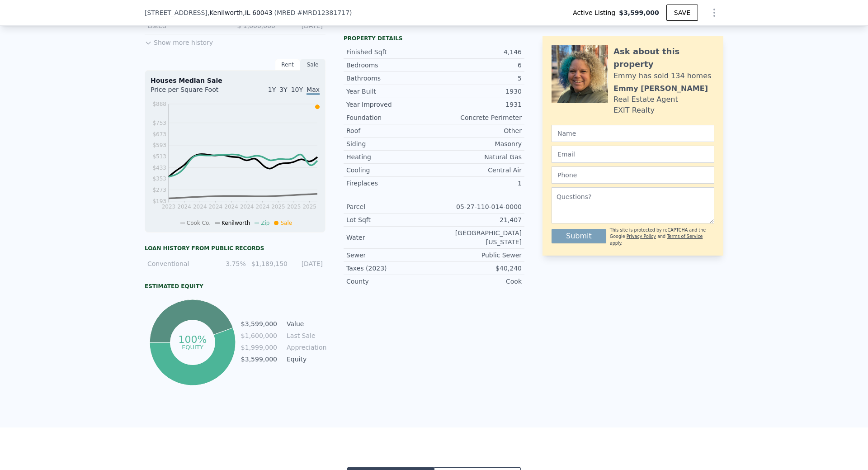 Image resolution: width=868 pixels, height=470 pixels. What do you see at coordinates (390, 207) in the screenshot?
I see `div: Parcel` at bounding box center [390, 207].